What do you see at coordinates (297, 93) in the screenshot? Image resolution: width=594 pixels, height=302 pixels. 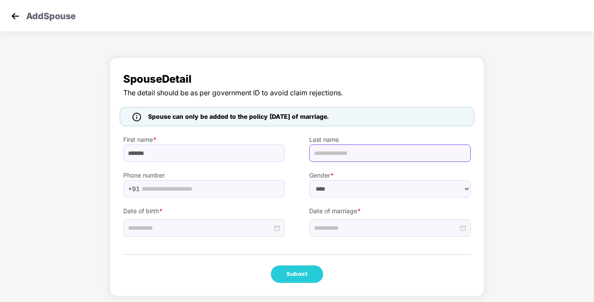 I see `span: The detail should be as per government ID to avoid claim rejections.` at bounding box center [297, 93].